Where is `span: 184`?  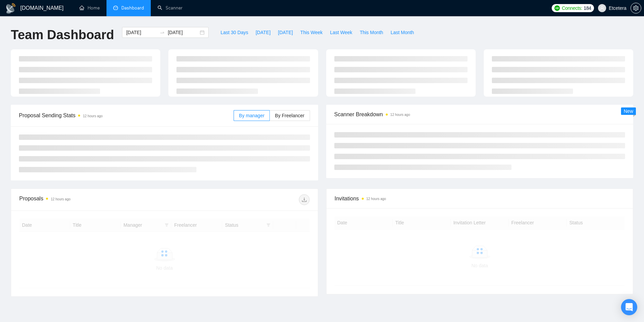 span: 184 is located at coordinates (587, 8).